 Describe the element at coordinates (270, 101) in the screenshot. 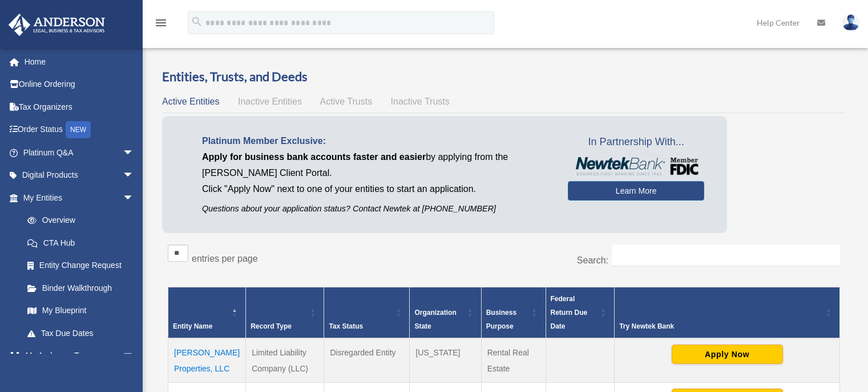

I see `span: Inactive Entities` at that location.